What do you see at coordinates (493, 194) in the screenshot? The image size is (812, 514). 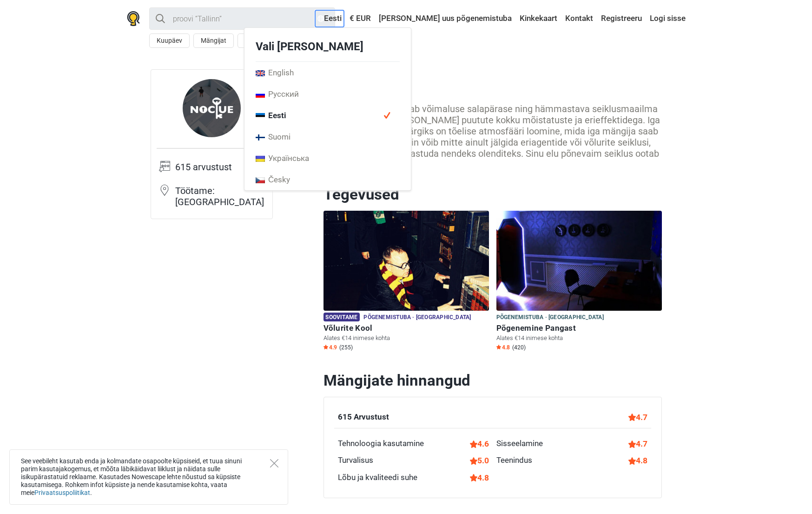 I see `h2: Tegevused` at bounding box center [493, 194].